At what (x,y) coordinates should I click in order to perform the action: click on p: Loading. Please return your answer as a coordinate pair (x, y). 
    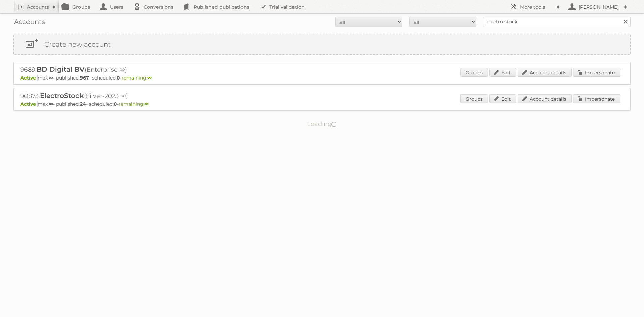
    Looking at the image, I should click on (322, 124).